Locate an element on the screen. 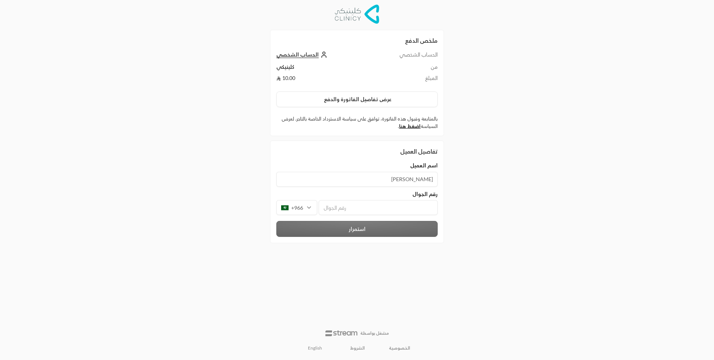 The image size is (714, 360). span: رقم الجوال is located at coordinates (425, 194).